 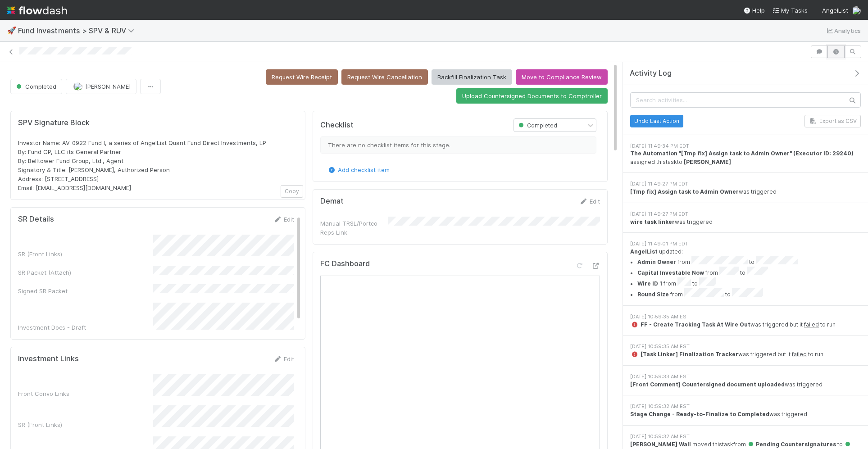 What do you see at coordinates (699, 414) in the screenshot?
I see `strong: Stage Change - Ready-to-Finalize to Completed` at bounding box center [699, 414].